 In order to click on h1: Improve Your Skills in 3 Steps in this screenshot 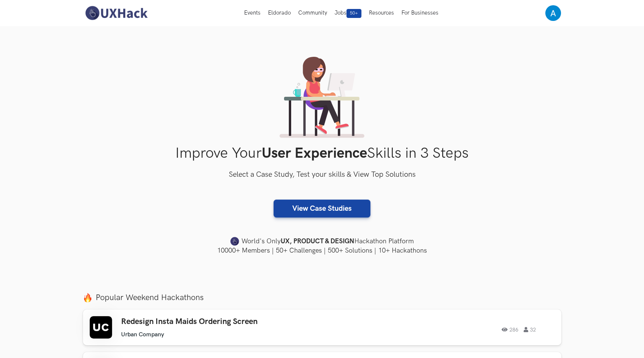, I will do `click(322, 153)`.